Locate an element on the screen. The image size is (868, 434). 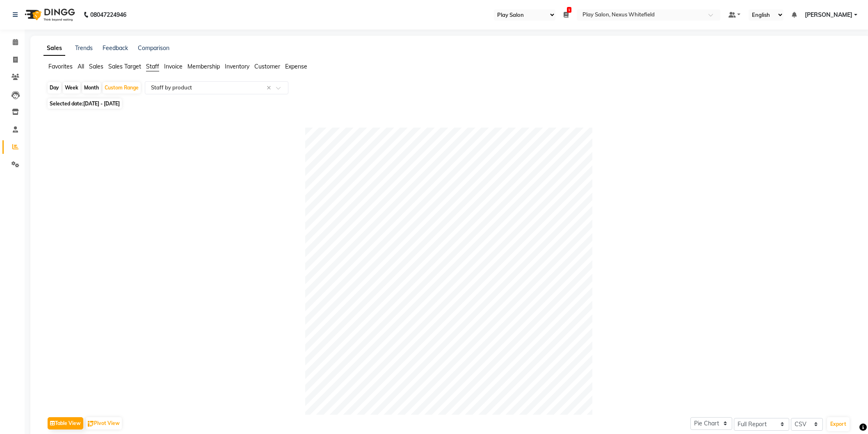
a: Comparison is located at coordinates (153, 48).